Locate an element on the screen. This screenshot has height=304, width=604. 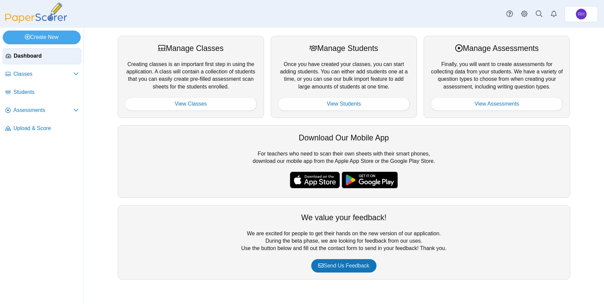
span: Assessments is located at coordinates (43, 110).